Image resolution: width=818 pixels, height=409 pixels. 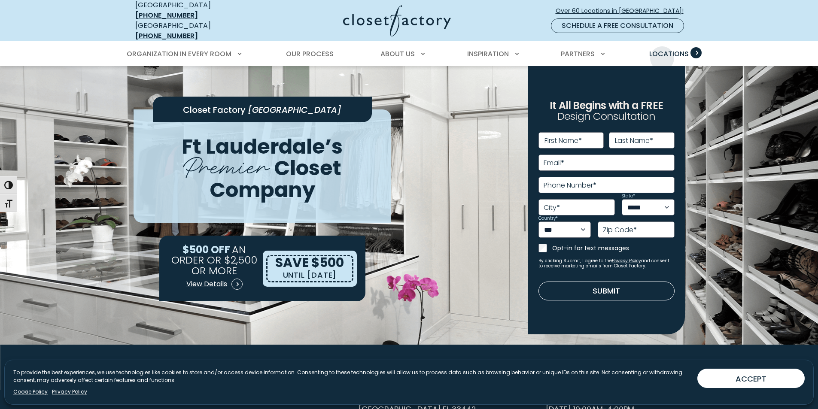 I want to click on span: Closet Factory, so click(x=214, y=109).